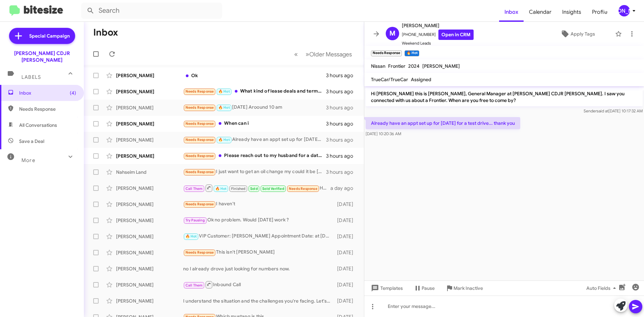 The height and width of the screenshot is (317, 644). What do you see at coordinates (572, 12) in the screenshot?
I see `span: Insights` at bounding box center [572, 12].